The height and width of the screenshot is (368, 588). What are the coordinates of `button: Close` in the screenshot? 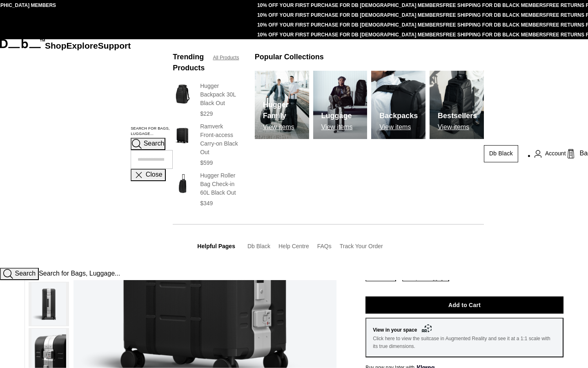 It's located at (148, 175).